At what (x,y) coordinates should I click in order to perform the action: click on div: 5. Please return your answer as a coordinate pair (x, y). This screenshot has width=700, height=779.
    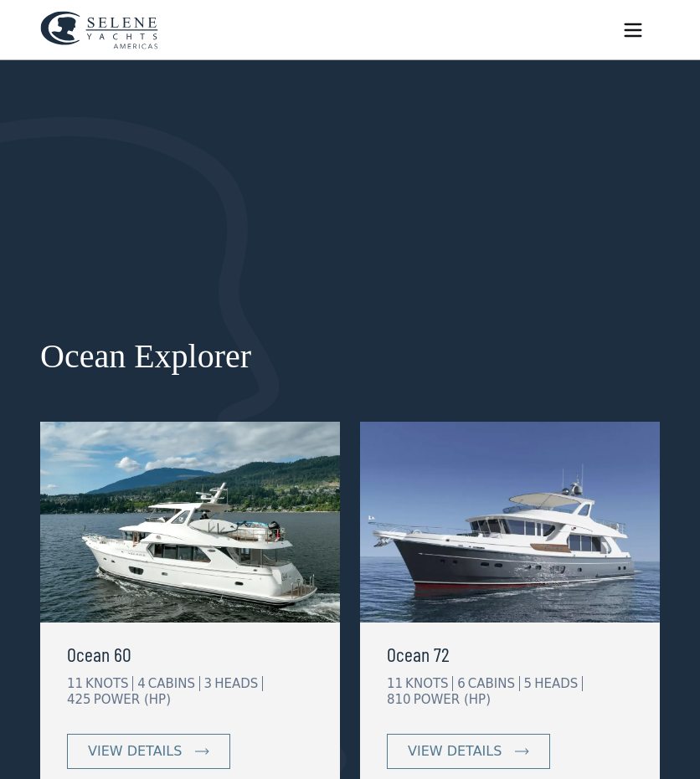
    Looking at the image, I should click on (528, 684).